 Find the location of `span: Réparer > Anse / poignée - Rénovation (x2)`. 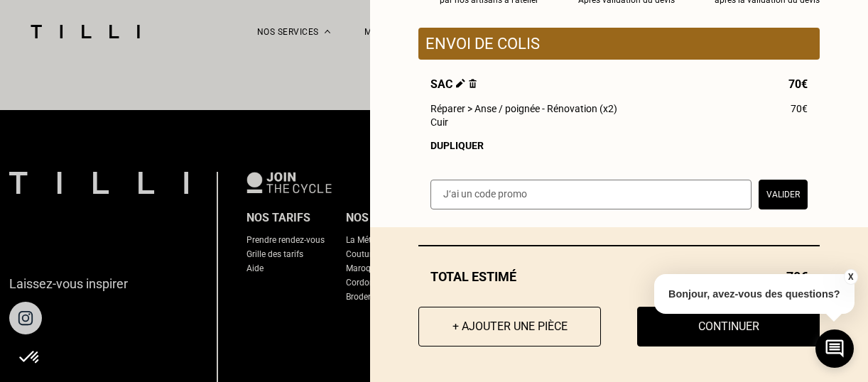

span: Réparer > Anse / poignée - Rénovation (x2) is located at coordinates (523, 108).